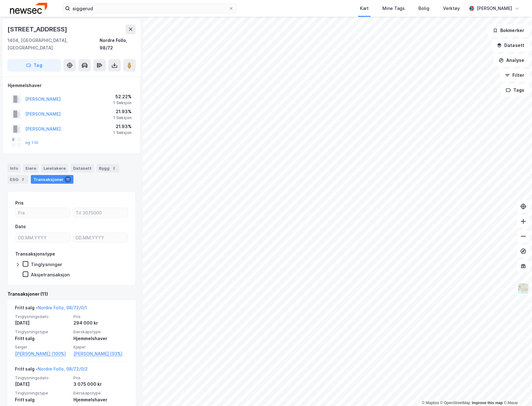 The image size is (532, 406). Describe the element at coordinates (508, 30) in the screenshot. I see `button: Bokmerker` at that location.